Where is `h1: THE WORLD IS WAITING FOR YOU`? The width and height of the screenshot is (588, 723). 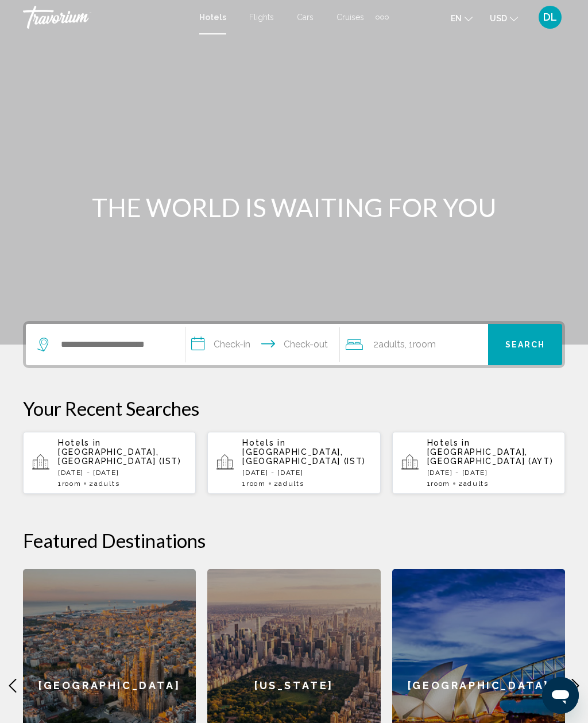
h1: THE WORLD IS WAITING FOR YOU is located at coordinates (294, 207).